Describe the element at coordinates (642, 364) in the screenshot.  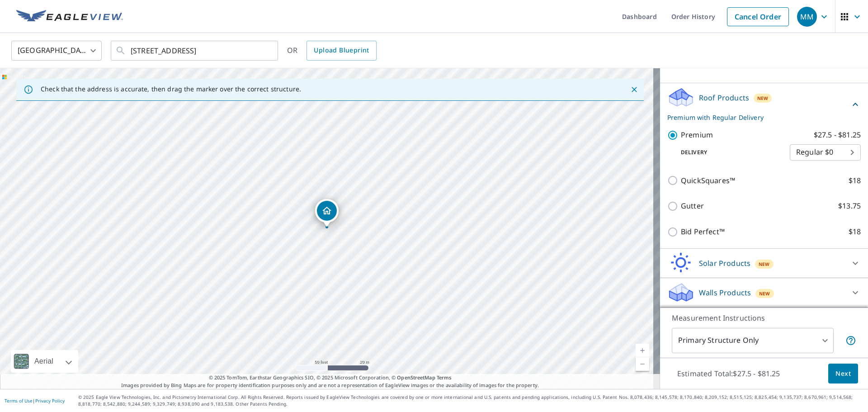
I see `a: Current Level 19, Zoom Out` at that location.